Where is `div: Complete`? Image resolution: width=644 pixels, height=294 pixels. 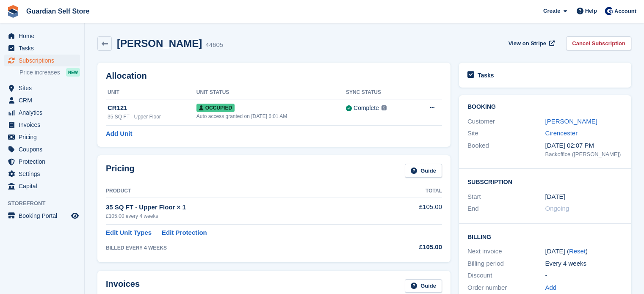 div: Complete is located at coordinates (366, 108).